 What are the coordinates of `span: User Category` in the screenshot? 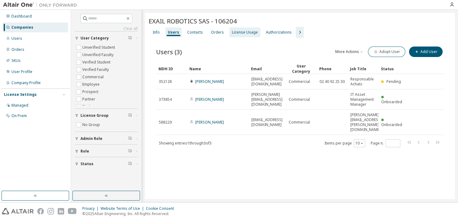 It's located at (95, 38).